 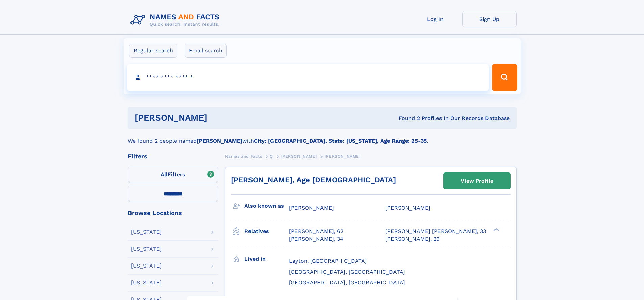 What do you see at coordinates (176, 20) in the screenshot?
I see `img: Logo Names and Facts` at bounding box center [176, 20].